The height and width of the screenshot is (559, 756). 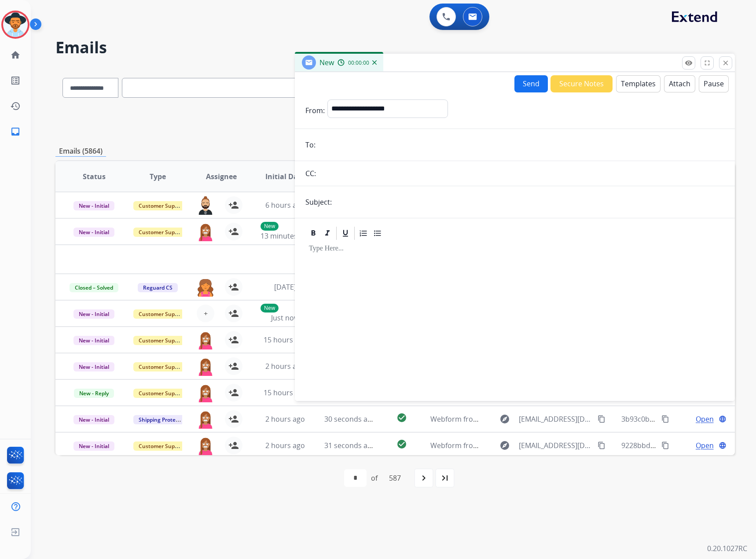 What do you see at coordinates (286, 236) in the screenshot?
I see `span: 13 minutes ago` at bounding box center [286, 236].